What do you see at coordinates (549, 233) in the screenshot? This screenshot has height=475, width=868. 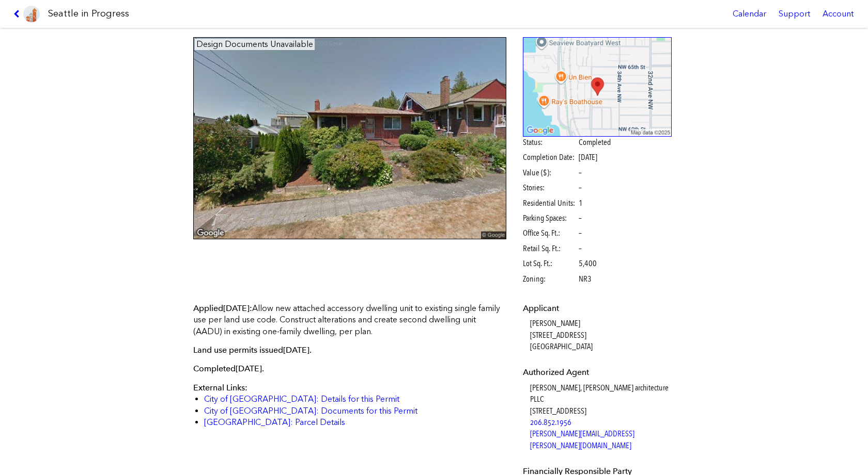 I see `span: Office Sq. Ft.:` at bounding box center [549, 233].